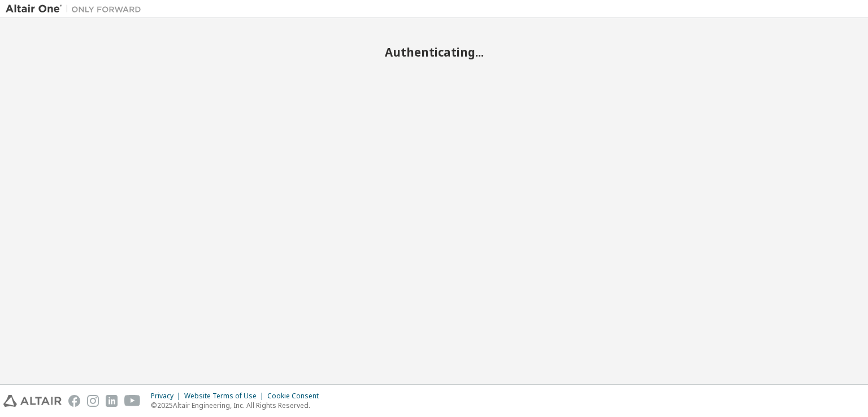  I want to click on img: linkedin.svg, so click(112, 400).